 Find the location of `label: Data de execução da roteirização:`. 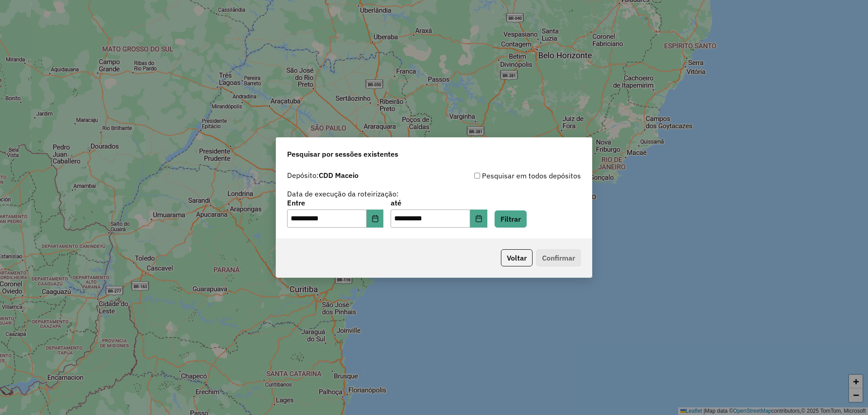

label: Data de execução da roteirização: is located at coordinates (343, 193).